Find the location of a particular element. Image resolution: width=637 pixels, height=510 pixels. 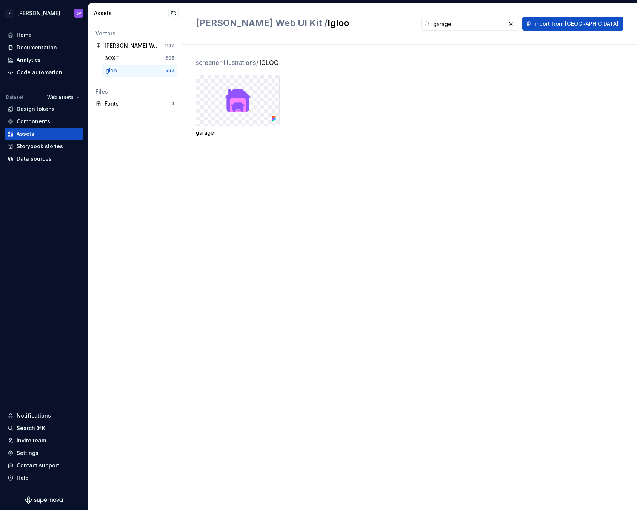

button: Notifications is located at coordinates (44, 416).